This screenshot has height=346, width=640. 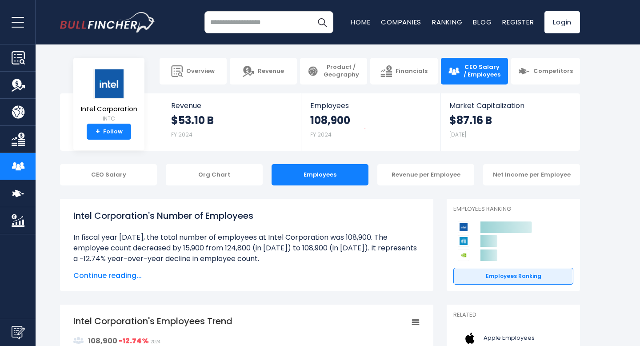 What do you see at coordinates (214, 175) in the screenshot?
I see `div: Org Chart` at bounding box center [214, 175].